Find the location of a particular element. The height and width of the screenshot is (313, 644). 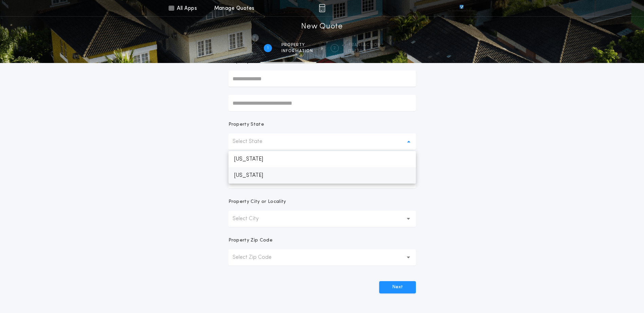

p: Property City or Locality is located at coordinates (257, 202).